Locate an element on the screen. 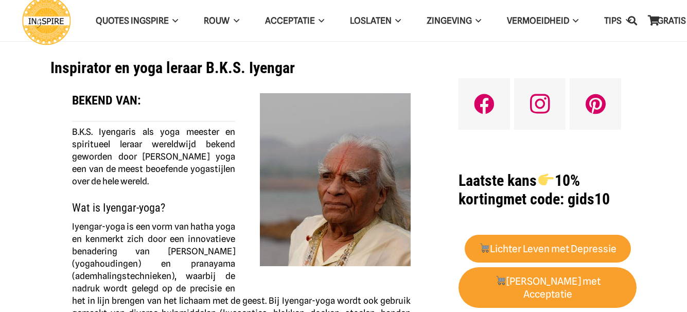 This screenshot has height=312, width=687. span: GRATIS is located at coordinates (671, 21).